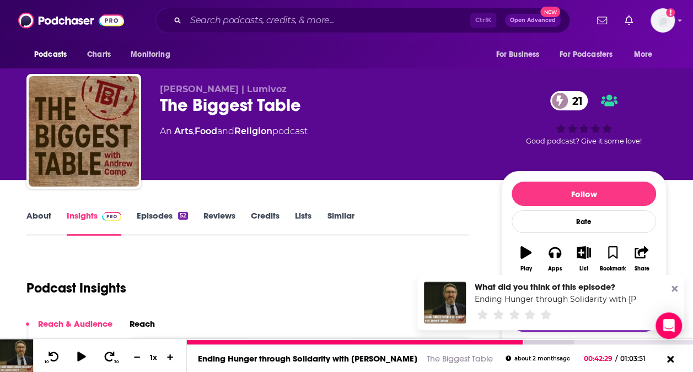 The image size is (693, 372). I want to click on div: 52, so click(183, 216).